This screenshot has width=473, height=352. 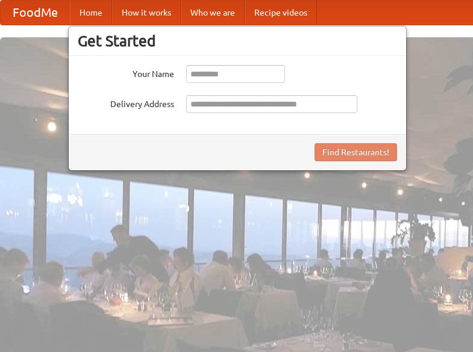 I want to click on button: Find Restaurants!, so click(x=355, y=152).